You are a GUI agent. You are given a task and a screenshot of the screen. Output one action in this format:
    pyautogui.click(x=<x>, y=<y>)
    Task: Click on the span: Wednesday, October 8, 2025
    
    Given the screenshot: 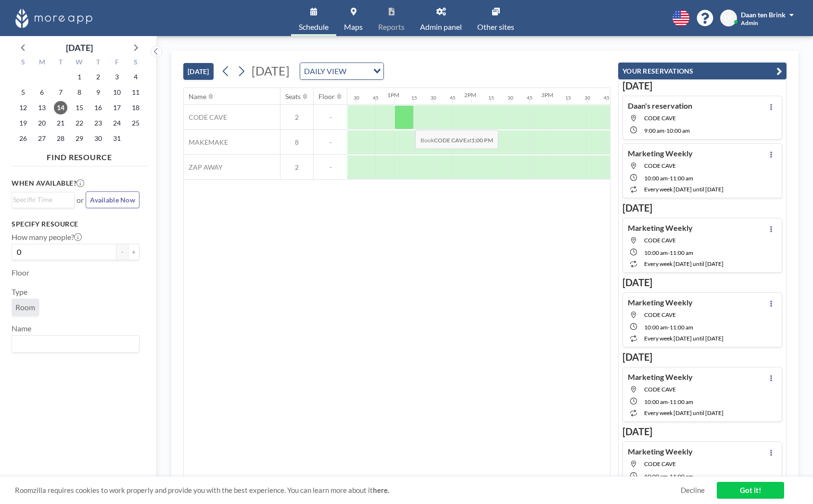 What is the action you would take?
    pyautogui.click(x=79, y=92)
    